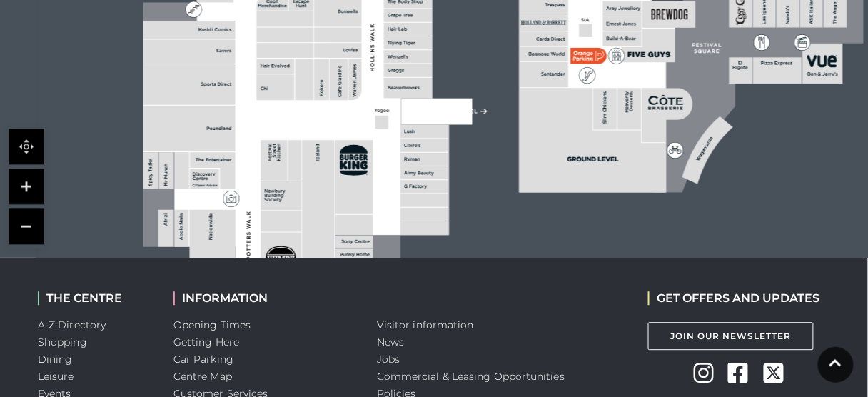 This screenshot has height=397, width=868. What do you see at coordinates (203, 359) in the screenshot?
I see `a: Car Parking` at bounding box center [203, 359].